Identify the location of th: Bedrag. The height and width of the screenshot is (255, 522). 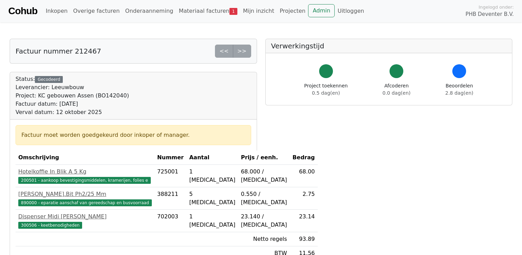
(304, 157).